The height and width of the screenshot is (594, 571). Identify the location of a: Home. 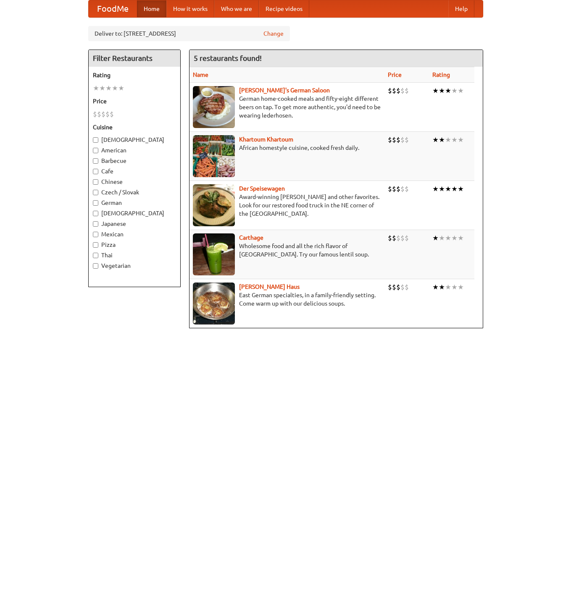
(152, 9).